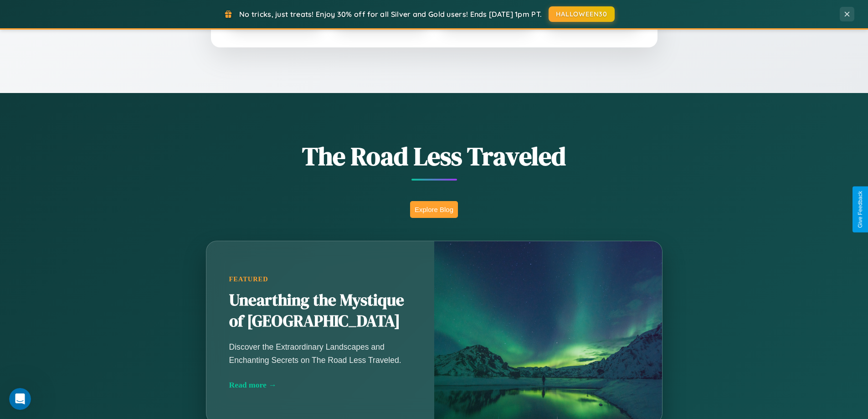  What do you see at coordinates (320, 353) in the screenshot?
I see `p: Discover the Extraordinary Landscapes and Enchanting Secrets on The Road Less Traveled.` at bounding box center [320, 353].